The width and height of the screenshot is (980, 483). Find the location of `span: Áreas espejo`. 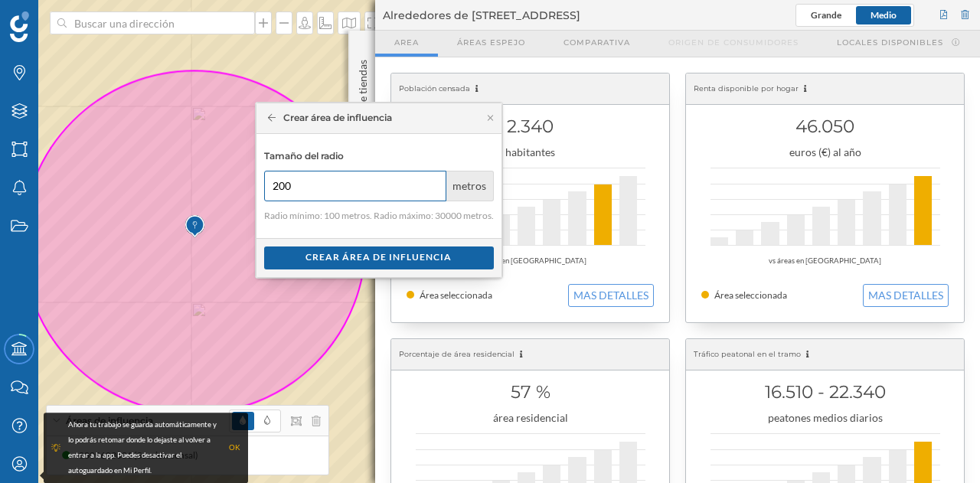

span: Áreas espejo is located at coordinates (490, 42).